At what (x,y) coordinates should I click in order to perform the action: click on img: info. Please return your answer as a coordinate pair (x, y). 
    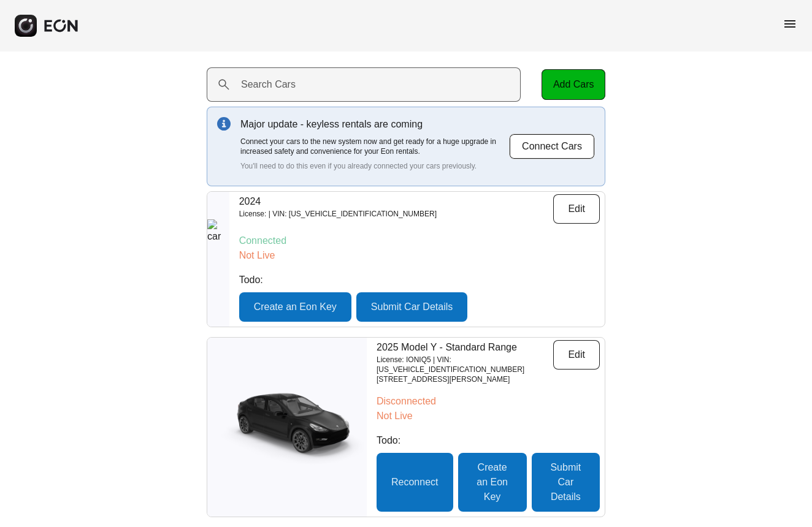
    Looking at the image, I should click on (224, 124).